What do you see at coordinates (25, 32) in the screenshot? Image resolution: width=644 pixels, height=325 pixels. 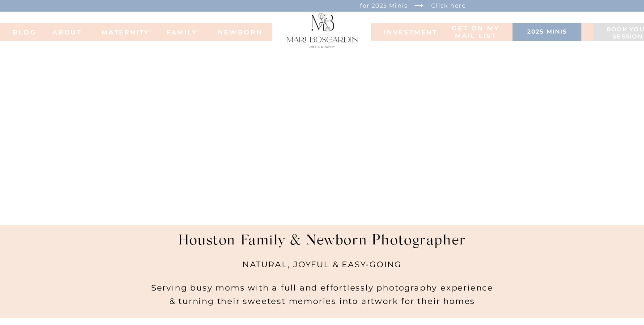 I see `nav: BLOG` at bounding box center [25, 32].